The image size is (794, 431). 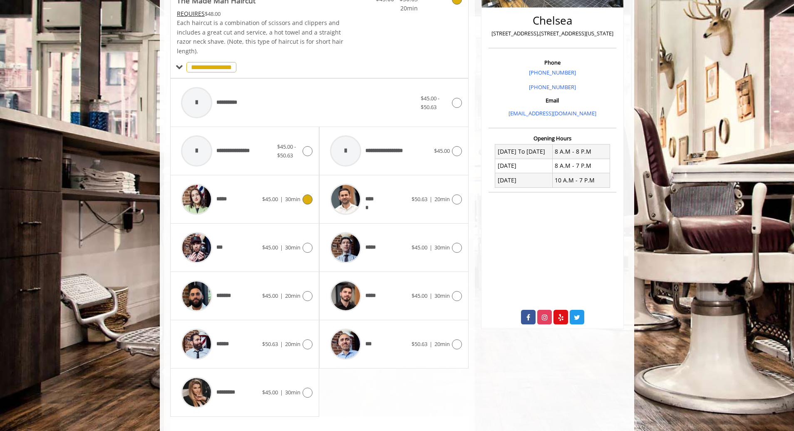 What do you see at coordinates (191, 13) in the screenshot?
I see `span: This service needs some Advance to be paid before we block your appointment` at bounding box center [191, 13].